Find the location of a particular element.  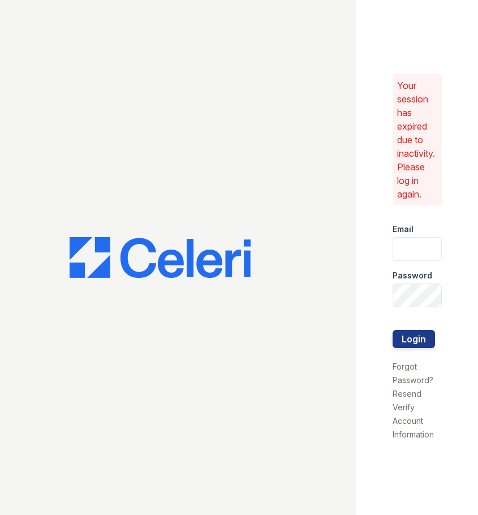

label: Password is located at coordinates (413, 276).